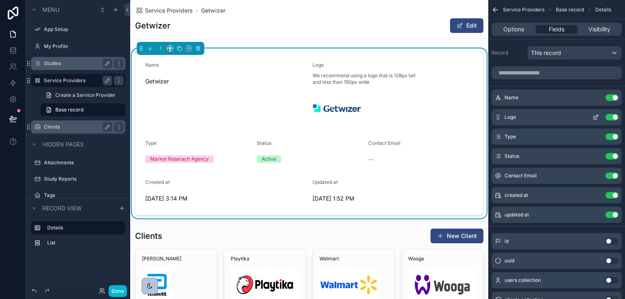 This screenshot has width=625, height=299. What do you see at coordinates (118, 291) in the screenshot?
I see `button: Done` at bounding box center [118, 291].